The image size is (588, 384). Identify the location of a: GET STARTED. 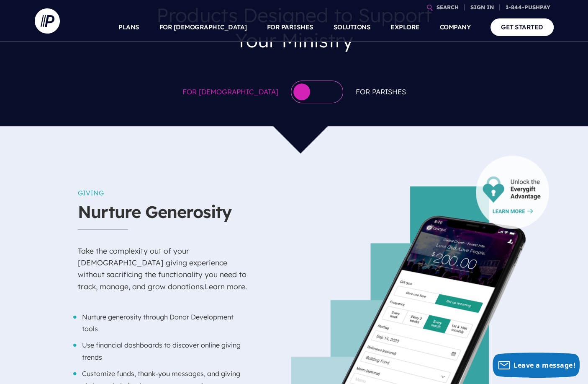
(522, 26).